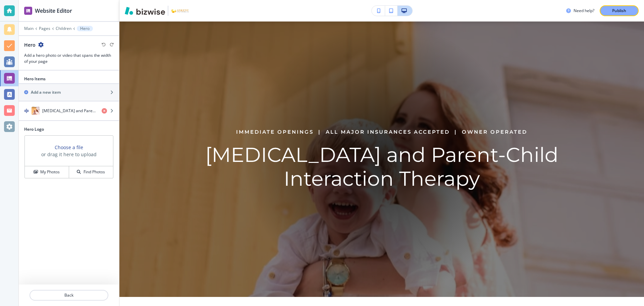 The width and height of the screenshot is (644, 306). What do you see at coordinates (50, 172) in the screenshot?
I see `h4: My Photos` at bounding box center [50, 172].